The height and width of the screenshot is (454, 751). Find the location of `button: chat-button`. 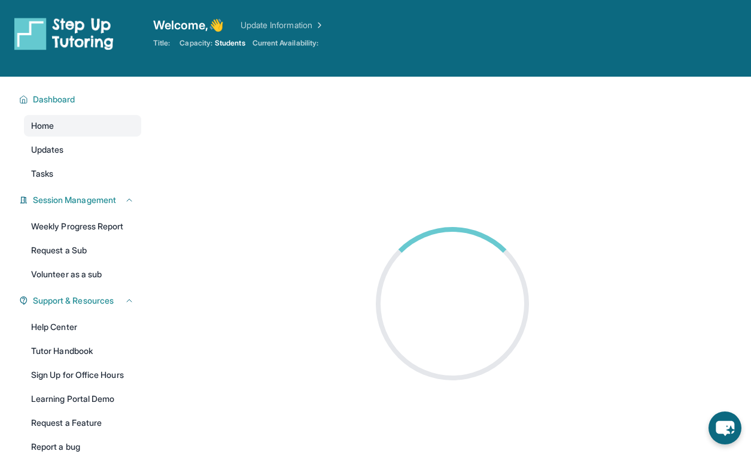

button: chat-button is located at coordinates (725, 428).